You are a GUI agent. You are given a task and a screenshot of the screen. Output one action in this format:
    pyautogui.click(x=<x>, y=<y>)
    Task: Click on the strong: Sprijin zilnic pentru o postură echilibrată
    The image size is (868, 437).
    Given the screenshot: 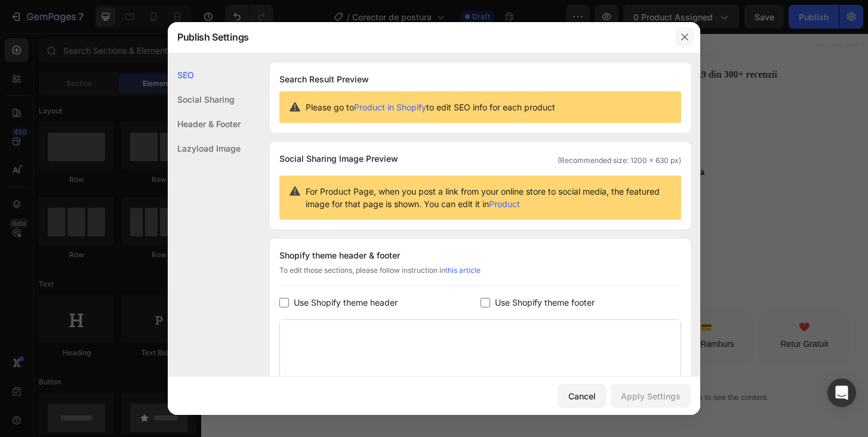 What is the action you would take?
    pyautogui.click(x=461, y=148)
    